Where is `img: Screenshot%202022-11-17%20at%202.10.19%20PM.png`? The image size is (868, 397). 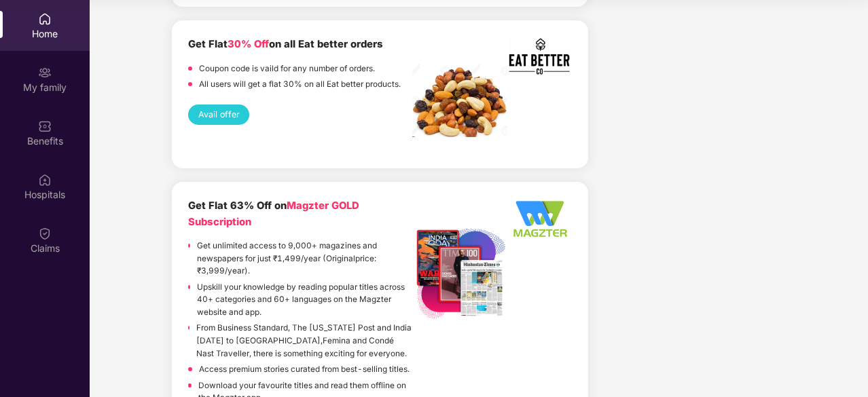
img: Screenshot%202022-11-17%20at%202.10.19%20PM.png is located at coordinates (540, 56).